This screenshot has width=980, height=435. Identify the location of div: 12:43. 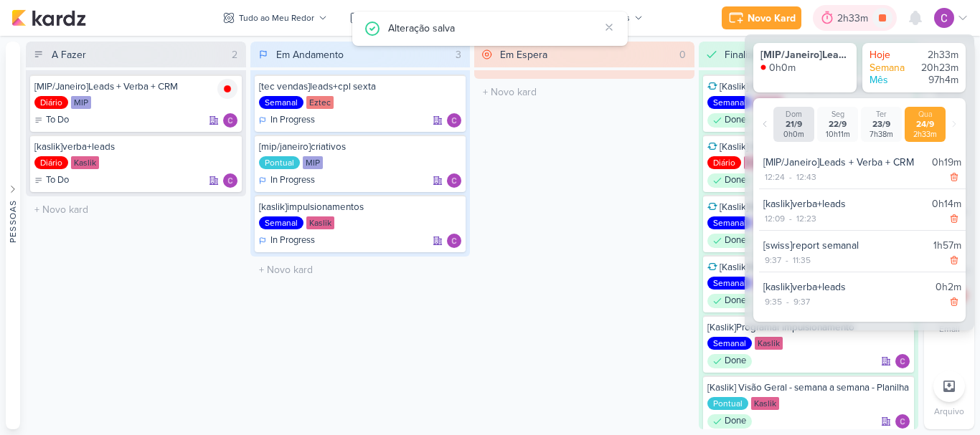
(806, 177).